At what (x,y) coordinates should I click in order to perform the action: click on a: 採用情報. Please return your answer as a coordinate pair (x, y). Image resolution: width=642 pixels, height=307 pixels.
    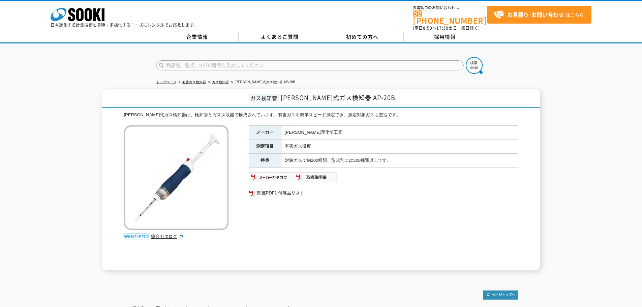
    Looking at the image, I should click on (445, 37).